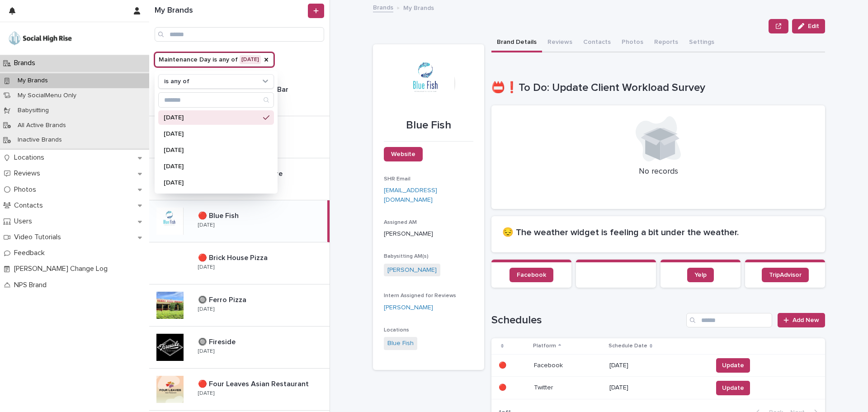 The width and height of the screenshot is (868, 412). Describe the element at coordinates (544, 346) in the screenshot. I see `p: Platform` at that location.